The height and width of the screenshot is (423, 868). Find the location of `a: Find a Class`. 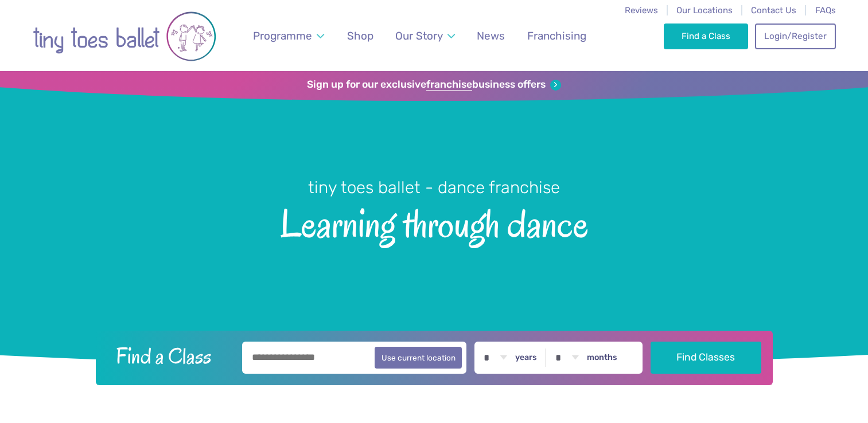

a: Find a Class is located at coordinates (706, 36).